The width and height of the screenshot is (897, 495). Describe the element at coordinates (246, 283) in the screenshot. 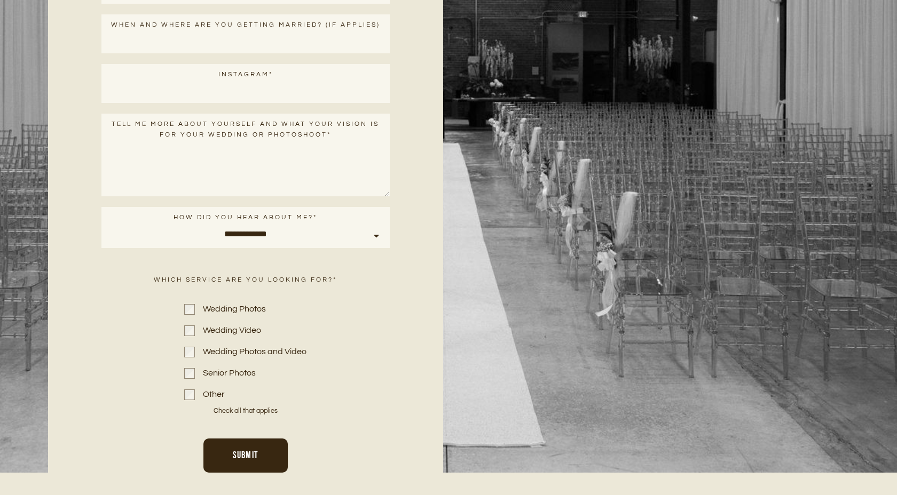

I see `label: Which service are you looking for?` at that location.